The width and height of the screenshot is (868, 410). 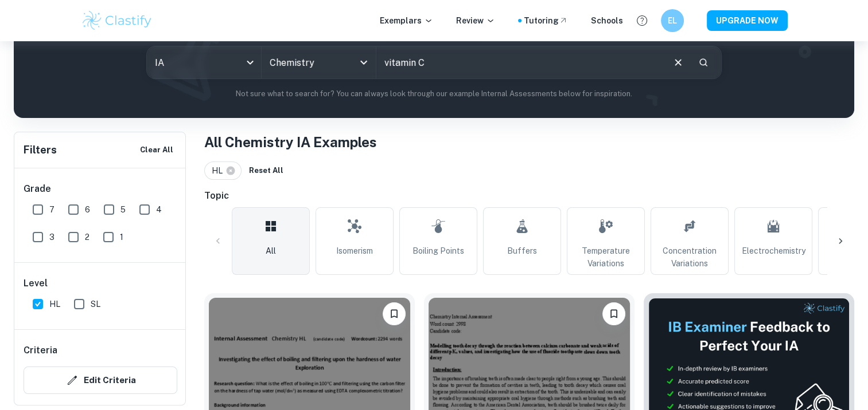 I want to click on p: Not sure what to search for? You can always look through our example Internal Assessments below f..., so click(x=434, y=94).